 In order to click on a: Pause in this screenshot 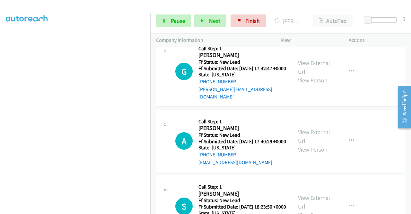, I will do `click(174, 21)`.